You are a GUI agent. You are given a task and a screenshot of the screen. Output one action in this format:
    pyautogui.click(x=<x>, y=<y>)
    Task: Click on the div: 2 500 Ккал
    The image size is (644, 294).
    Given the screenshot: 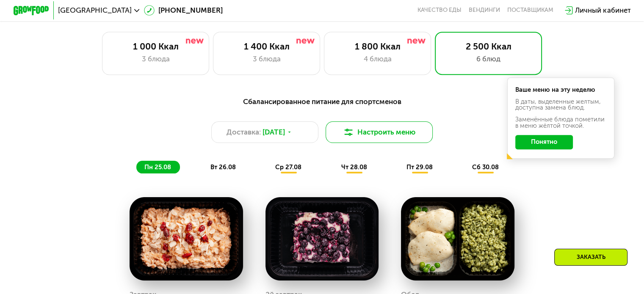 What is the action you would take?
    pyautogui.click(x=488, y=46)
    